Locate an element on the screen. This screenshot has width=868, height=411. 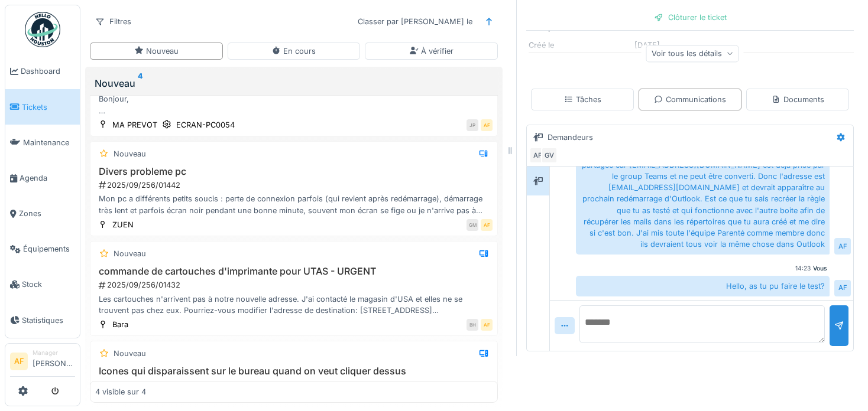
div: Communications is located at coordinates (690, 99).